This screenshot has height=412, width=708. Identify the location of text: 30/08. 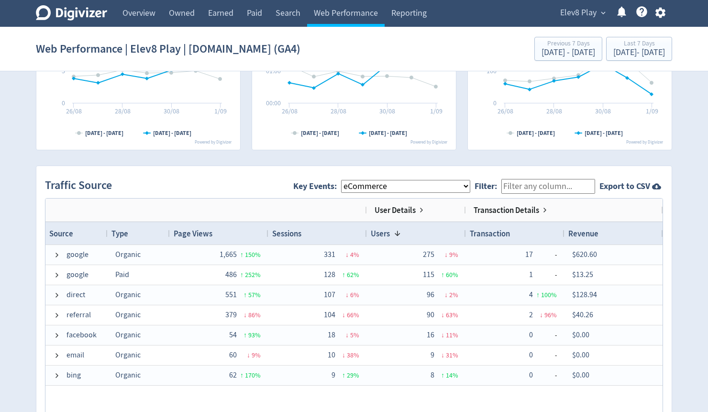
(603, 111).